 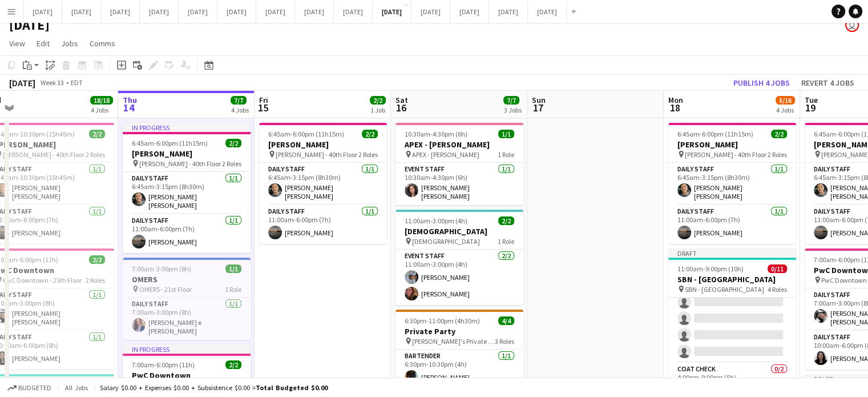 I want to click on a: Jobs, so click(x=70, y=43).